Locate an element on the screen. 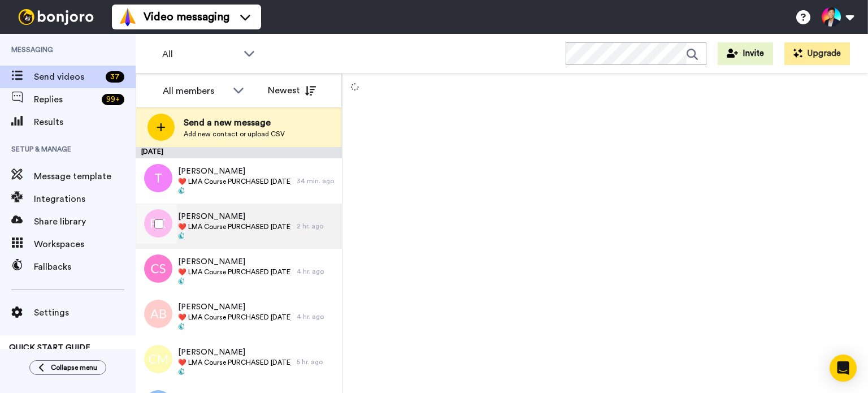 The image size is (868, 393). img: t.png is located at coordinates (158, 178).